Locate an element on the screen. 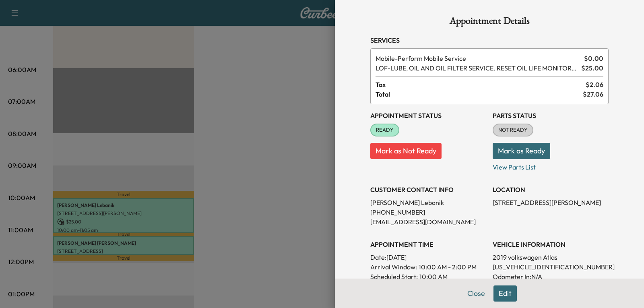  span: Tax is located at coordinates (481, 84).